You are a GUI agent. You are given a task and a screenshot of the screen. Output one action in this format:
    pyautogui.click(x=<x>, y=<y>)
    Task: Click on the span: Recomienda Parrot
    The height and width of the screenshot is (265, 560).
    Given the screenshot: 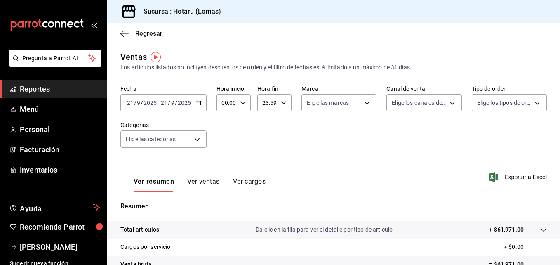 What is the action you would take?
    pyautogui.click(x=60, y=227)
    